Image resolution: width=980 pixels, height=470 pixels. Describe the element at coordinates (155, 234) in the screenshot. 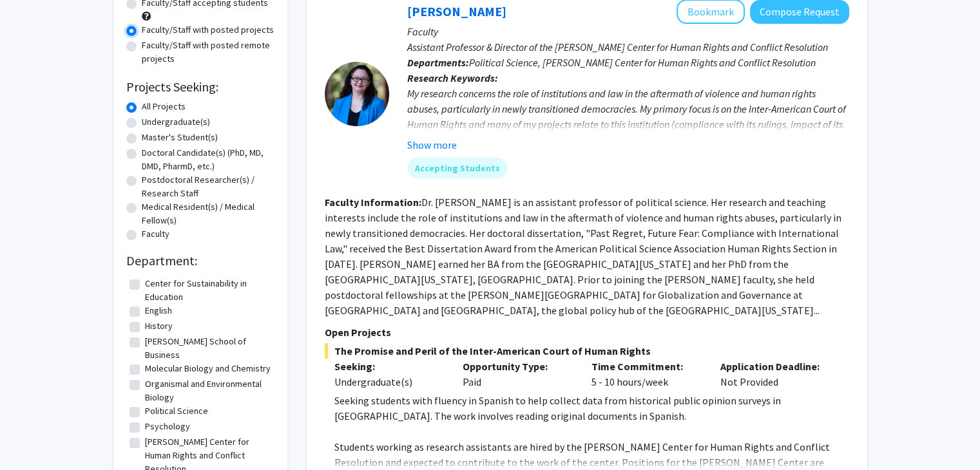

I see `label: Faculty` at that location.